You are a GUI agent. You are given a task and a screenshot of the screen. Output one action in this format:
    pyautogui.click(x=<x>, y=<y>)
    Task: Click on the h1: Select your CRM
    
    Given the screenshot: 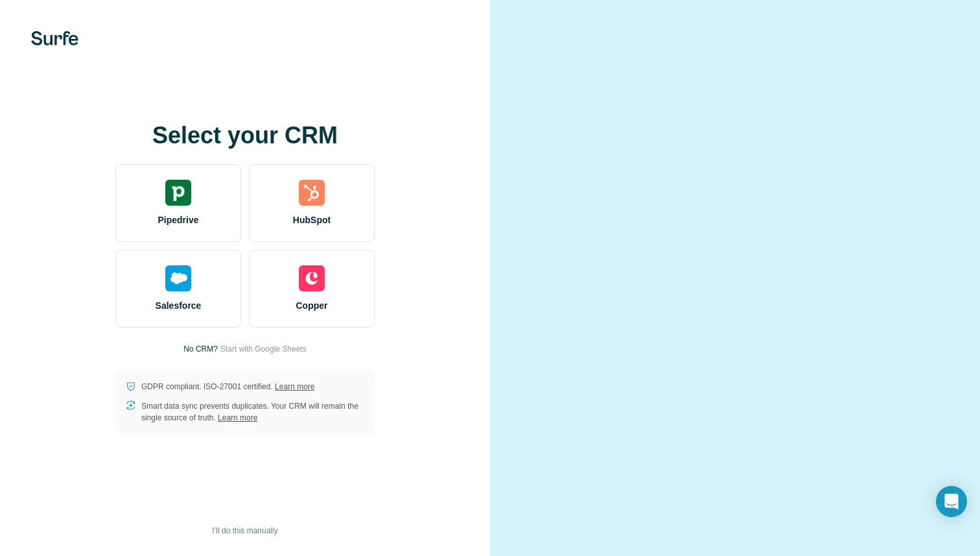 What is the action you would take?
    pyautogui.click(x=245, y=136)
    